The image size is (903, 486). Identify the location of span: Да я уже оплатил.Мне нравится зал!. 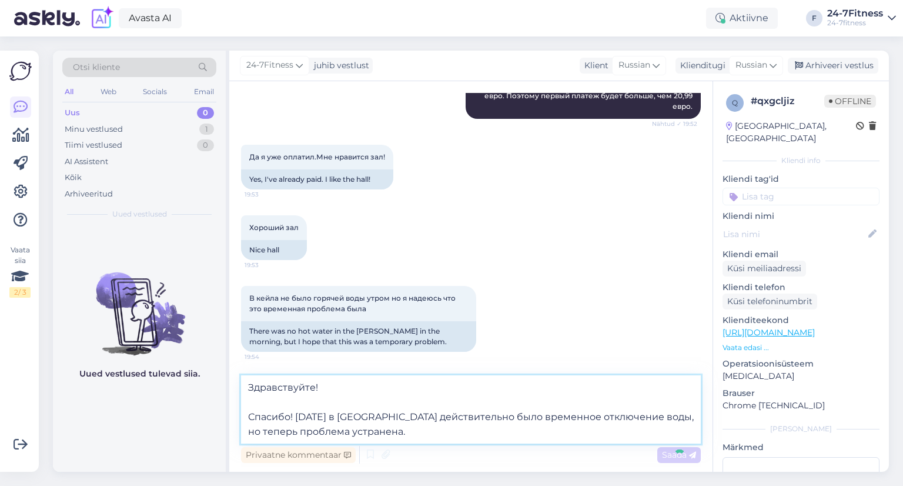
(317, 156).